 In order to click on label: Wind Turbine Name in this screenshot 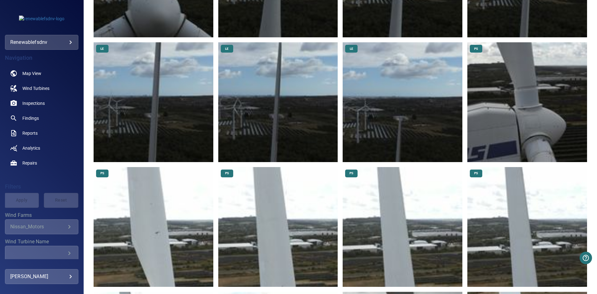, I will do `click(42, 241)`.